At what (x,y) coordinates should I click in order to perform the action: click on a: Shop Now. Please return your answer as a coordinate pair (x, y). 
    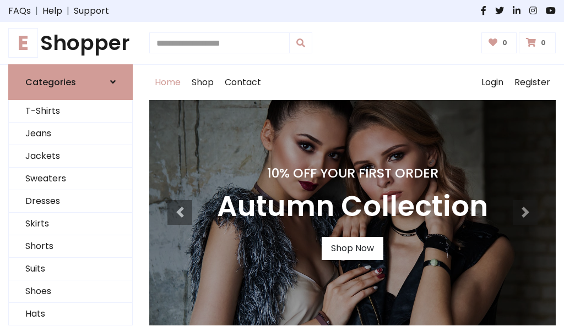
    Looking at the image, I should click on (352, 249).